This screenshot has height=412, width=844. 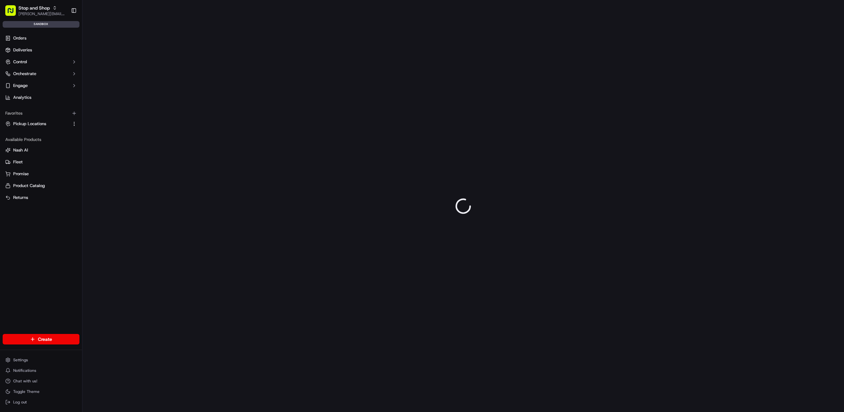 I want to click on a: Deliveries, so click(x=41, y=50).